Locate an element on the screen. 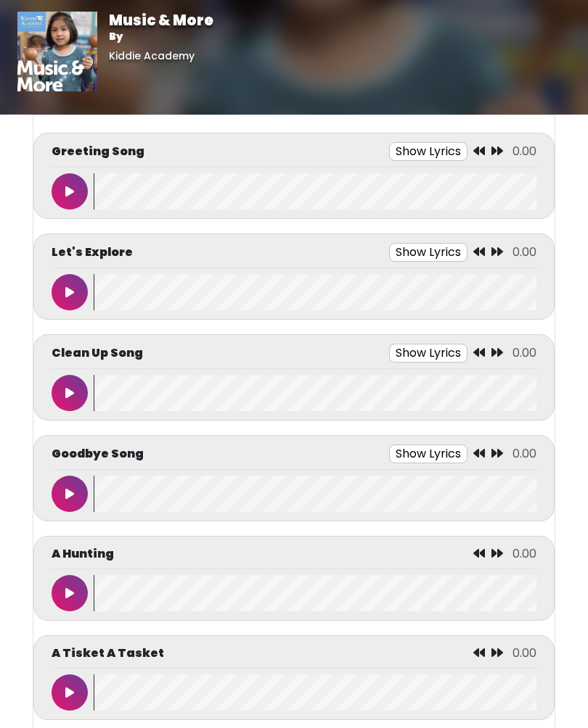 The height and width of the screenshot is (728, 588). p: Clean Up Song is located at coordinates (97, 353).